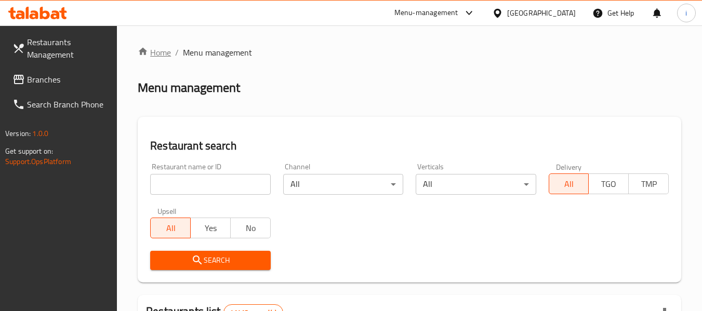 This screenshot has height=311, width=702. Describe the element at coordinates (250, 228) in the screenshot. I see `button: No` at that location.